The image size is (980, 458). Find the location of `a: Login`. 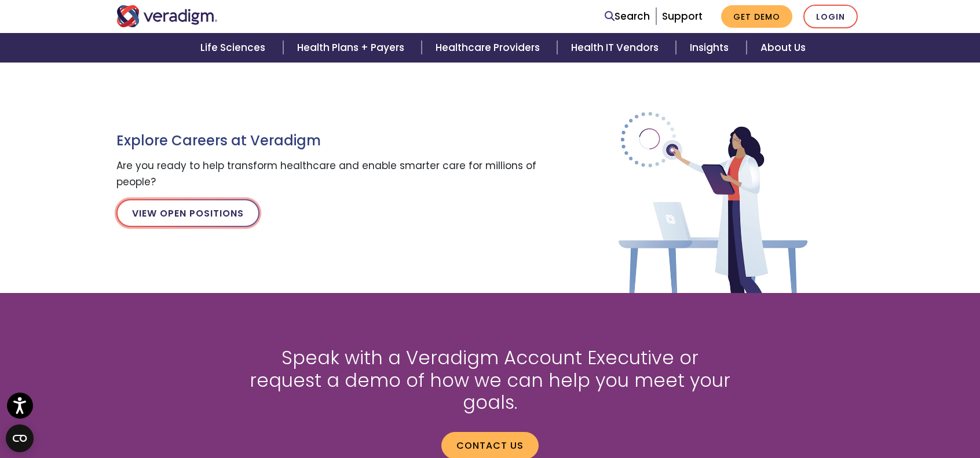

a: Login is located at coordinates (830, 16).